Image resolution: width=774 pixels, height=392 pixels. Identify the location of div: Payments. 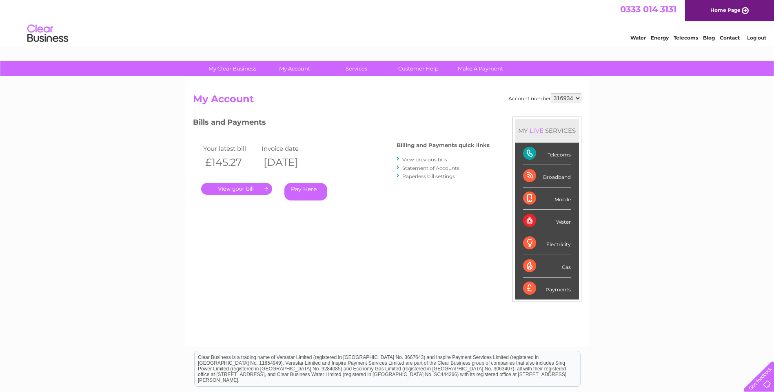
(547, 289).